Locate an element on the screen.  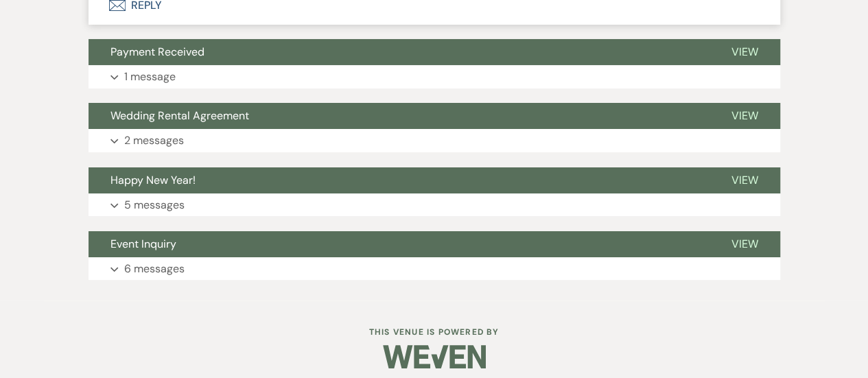
p: 1 message is located at coordinates (150, 77).